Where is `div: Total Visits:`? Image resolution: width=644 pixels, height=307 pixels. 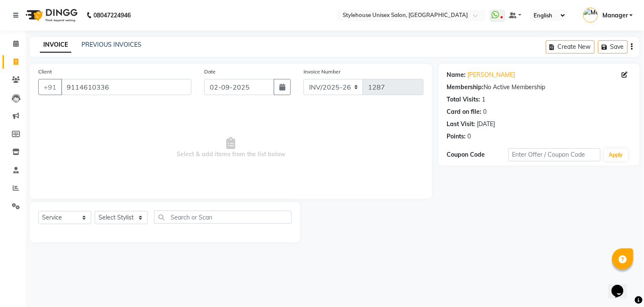
div: Total Visits: is located at coordinates (464, 99).